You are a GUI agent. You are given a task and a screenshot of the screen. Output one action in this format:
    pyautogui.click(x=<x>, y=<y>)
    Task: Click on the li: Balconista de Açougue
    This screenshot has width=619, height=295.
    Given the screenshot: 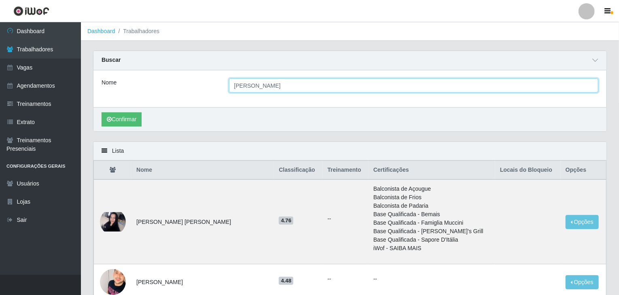 What is the action you would take?
    pyautogui.click(x=432, y=189)
    